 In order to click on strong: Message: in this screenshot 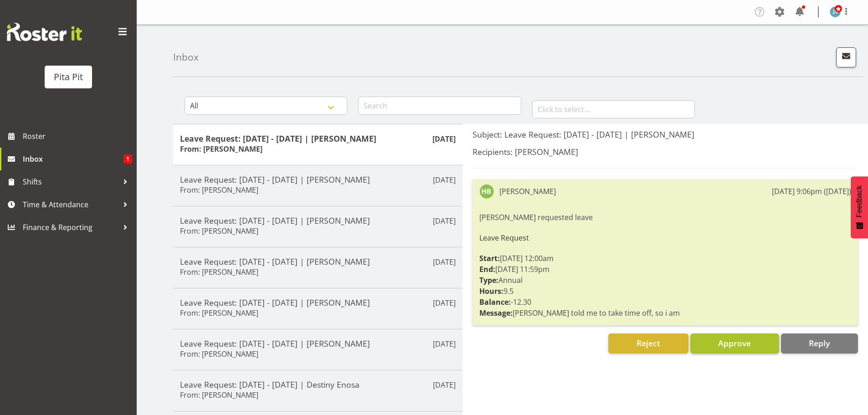, I will do `click(495, 313)`.